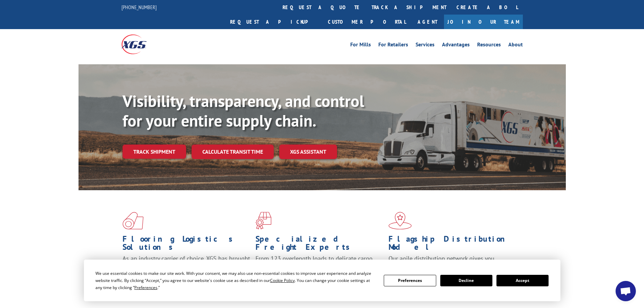  What do you see at coordinates (489, 46) in the screenshot?
I see `a: Resources` at bounding box center [489, 46].